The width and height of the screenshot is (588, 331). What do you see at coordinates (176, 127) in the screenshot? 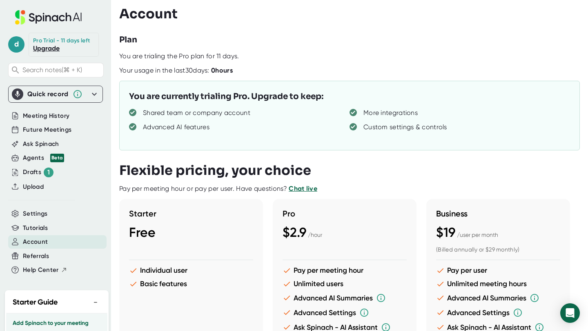
I see `div: Advanced AI features` at bounding box center [176, 127].